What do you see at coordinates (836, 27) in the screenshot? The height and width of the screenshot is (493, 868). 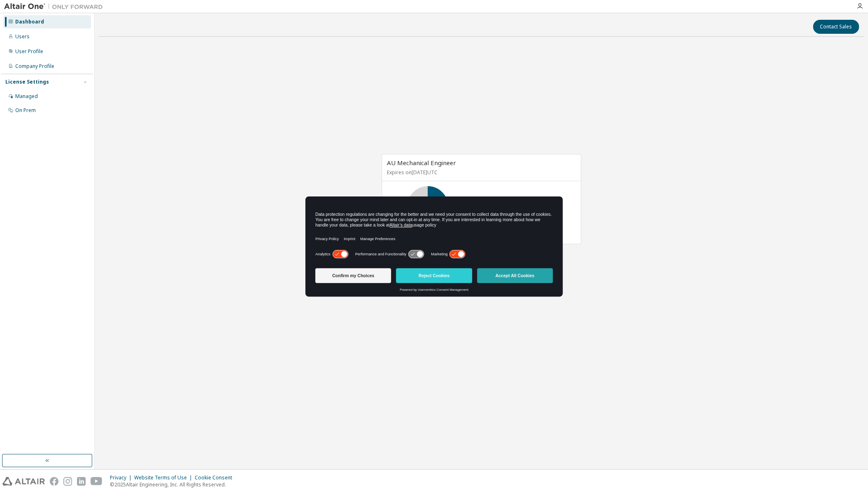 I see `button: Contact Sales` at bounding box center [836, 27].